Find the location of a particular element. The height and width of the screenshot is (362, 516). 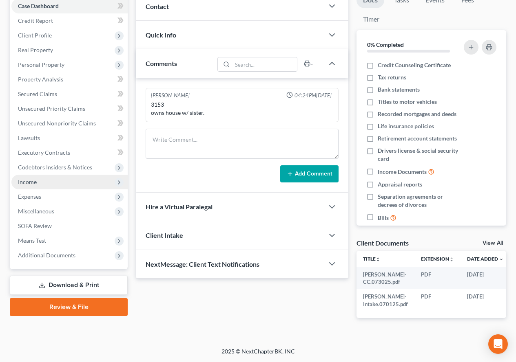

a: SOFA Review is located at coordinates (69, 226).